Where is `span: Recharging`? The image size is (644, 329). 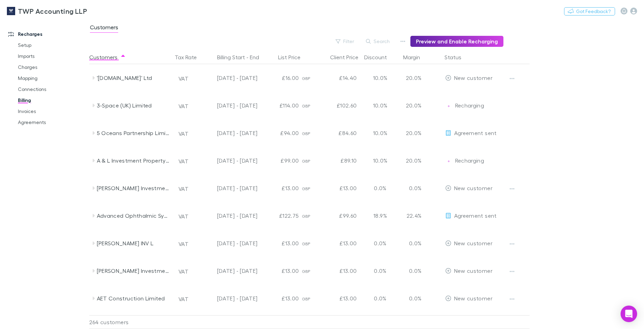 span: Recharging is located at coordinates (470, 105).